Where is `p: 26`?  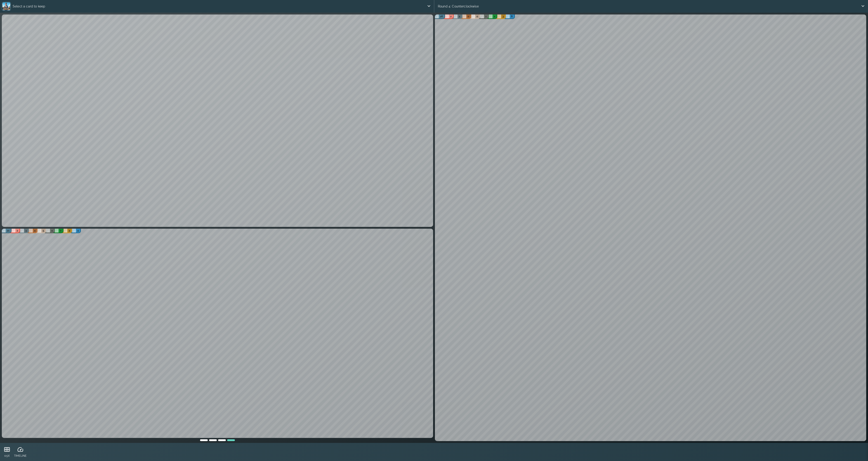
p: 26 is located at coordinates (442, 17).